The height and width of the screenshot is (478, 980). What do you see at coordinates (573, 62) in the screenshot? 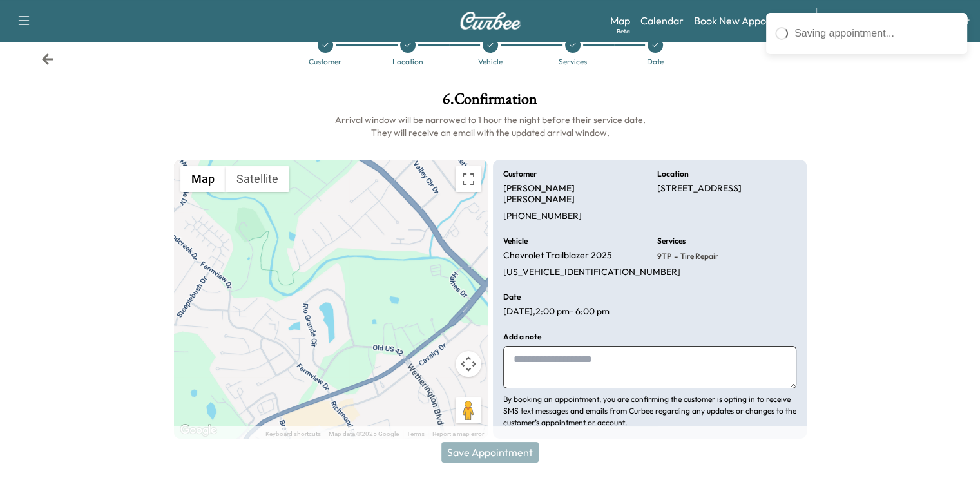
I see `div: Services` at bounding box center [573, 62].